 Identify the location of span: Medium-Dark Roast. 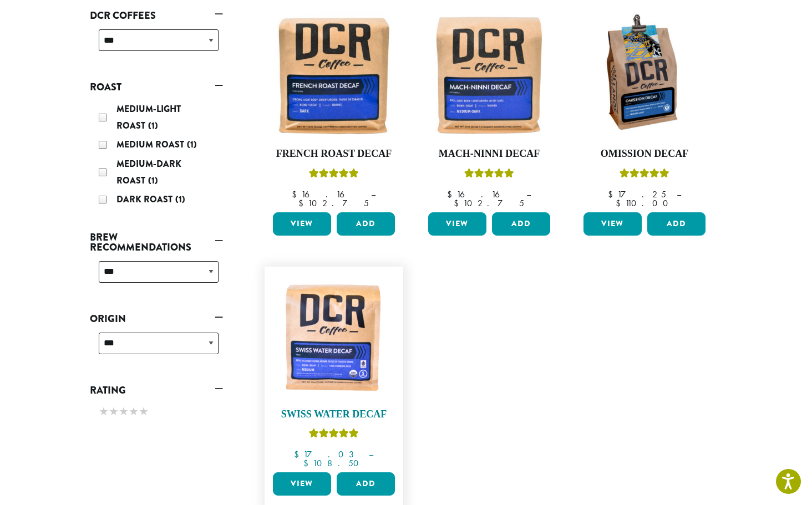
(149, 172).